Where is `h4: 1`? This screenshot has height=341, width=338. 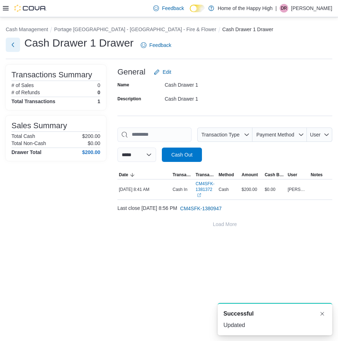 h4: 1 is located at coordinates (99, 101).